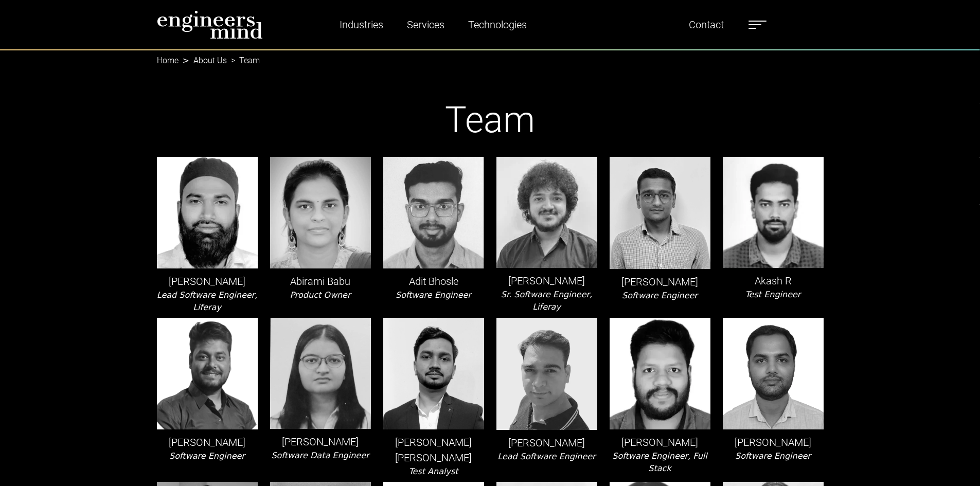 The image size is (980, 486). Describe the element at coordinates (425, 24) in the screenshot. I see `a: Services` at that location.